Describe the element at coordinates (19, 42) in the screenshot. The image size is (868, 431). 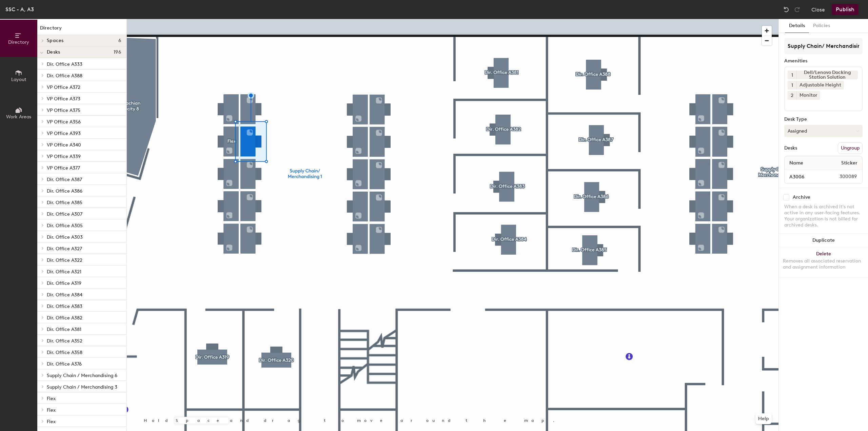
I see `span: Directory` at that location.